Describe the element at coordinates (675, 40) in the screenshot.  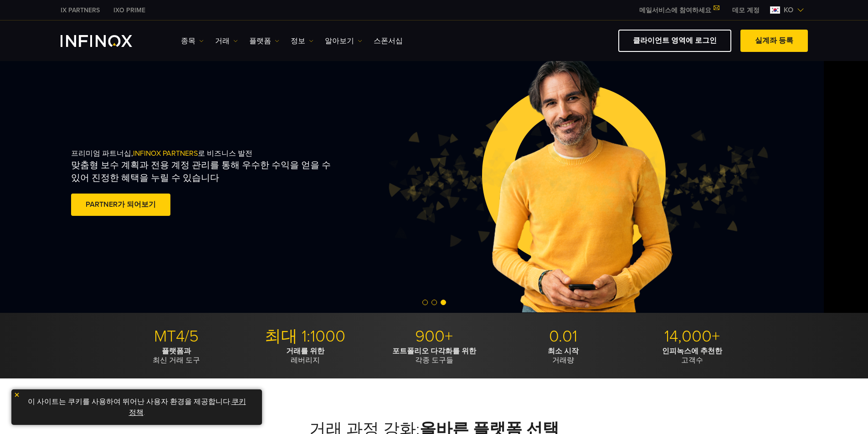
I see `a: 클라이언트 영역에 로그인` at that location.